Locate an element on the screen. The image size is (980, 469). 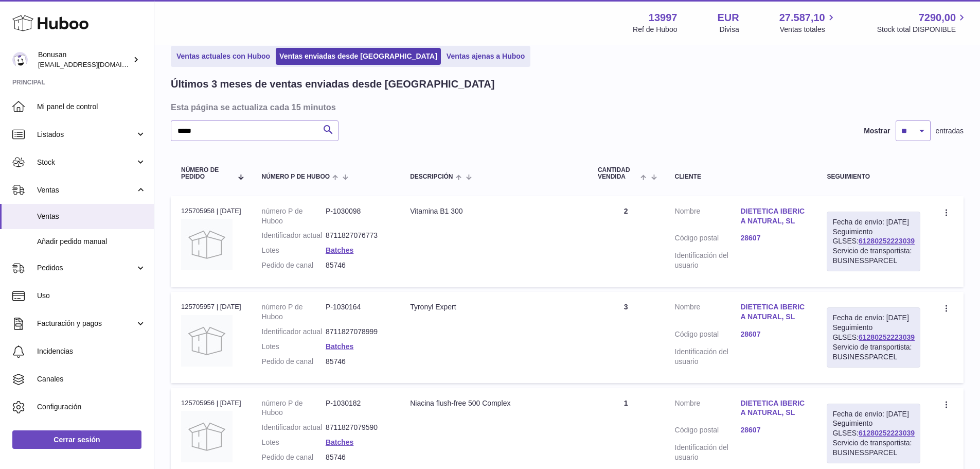
div: Niacina flush-free 500 Complex is located at coordinates (493, 402).